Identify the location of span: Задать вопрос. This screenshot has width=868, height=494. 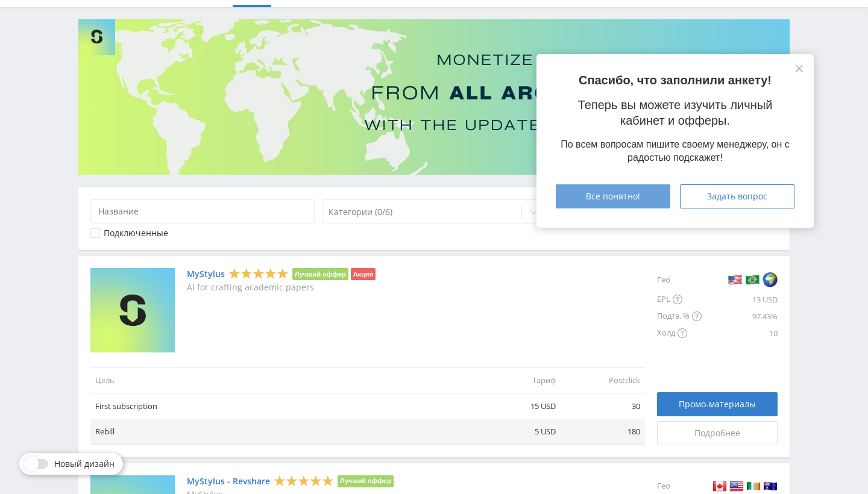
(737, 197).